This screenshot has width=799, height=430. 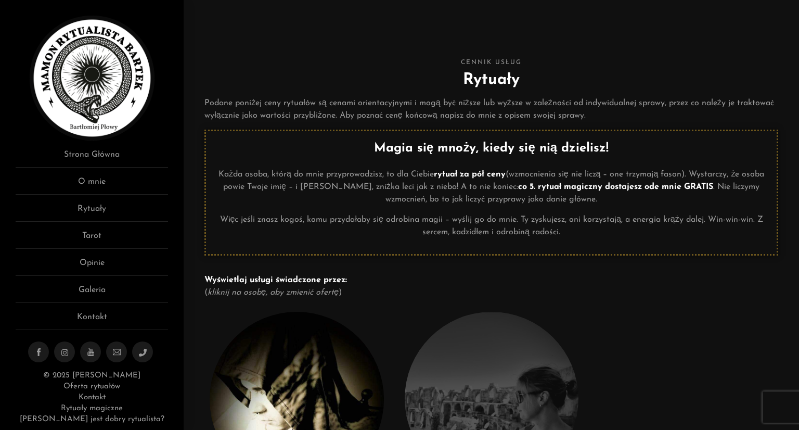 What do you see at coordinates (92, 293) in the screenshot?
I see `a: Galeria` at bounding box center [92, 293].